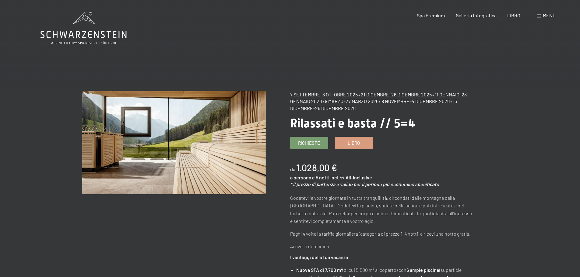  Describe the element at coordinates (351, 178) in the screenshot. I see `font: incl. ¾ All-Inclusive` at that location.